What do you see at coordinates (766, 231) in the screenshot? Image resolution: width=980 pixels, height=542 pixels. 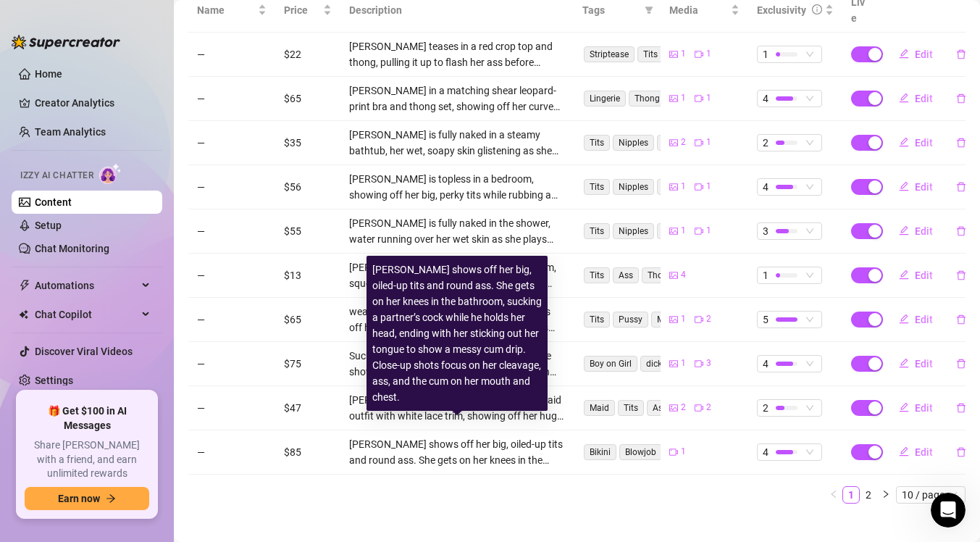 I see `span: 3` at bounding box center [766, 231].